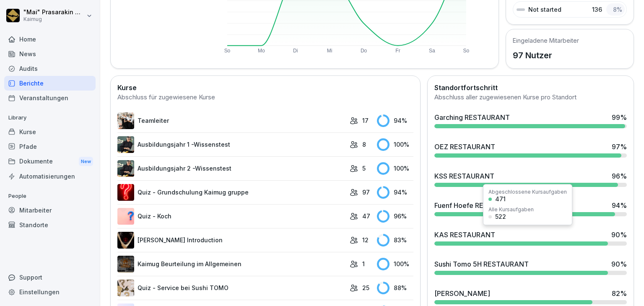 Image resolution: width=644 pixels, height=306 pixels. Describe the element at coordinates (500, 199) in the screenshot. I see `div: 471` at that location.